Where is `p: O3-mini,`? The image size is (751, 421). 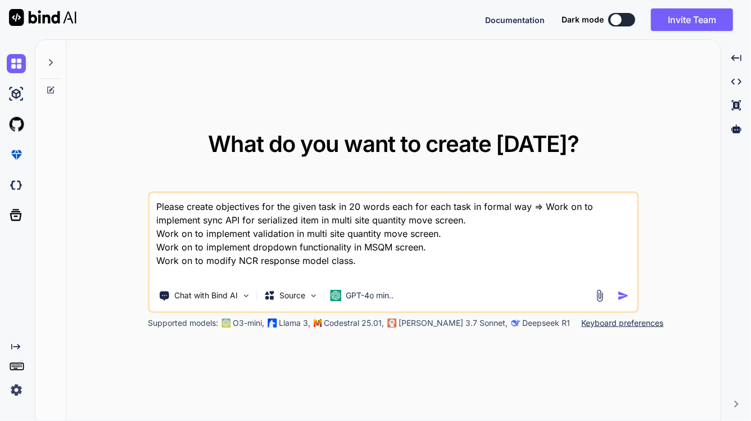 p: O3-mini, is located at coordinates (249, 323).